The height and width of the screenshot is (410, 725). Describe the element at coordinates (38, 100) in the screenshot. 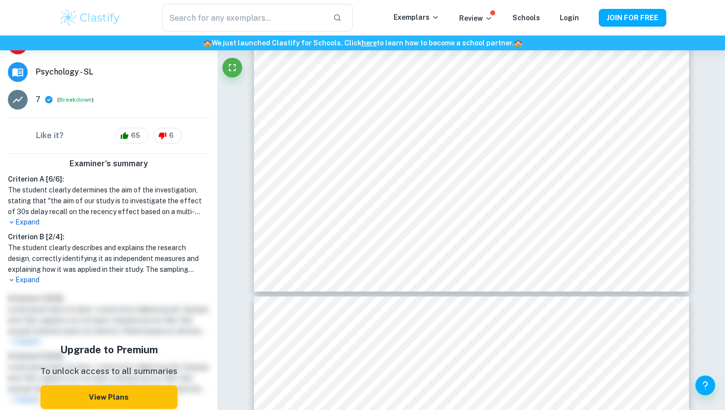

I see `p: 7` at that location.